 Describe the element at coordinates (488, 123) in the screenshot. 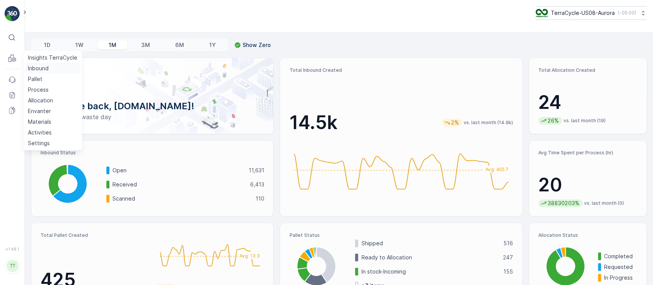

I see `p: vs. last month (14.9k)` at that location.